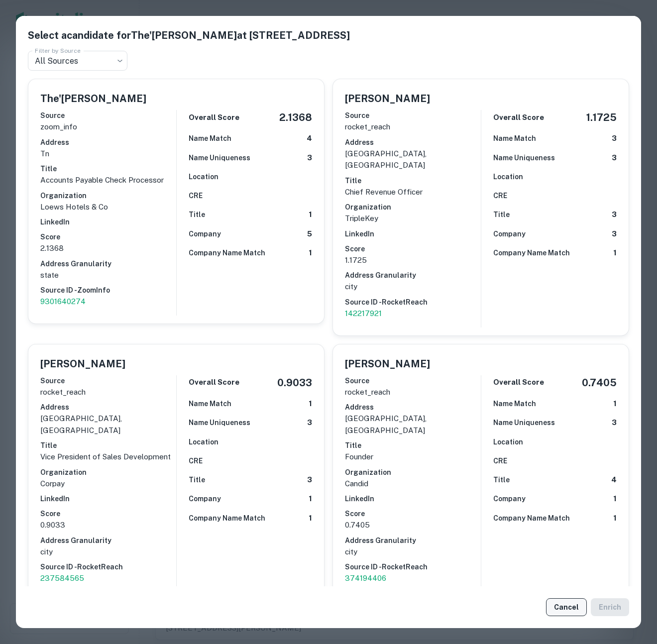  What do you see at coordinates (108, 180) in the screenshot?
I see `p: Accounts Payable Check Processor` at bounding box center [108, 180].